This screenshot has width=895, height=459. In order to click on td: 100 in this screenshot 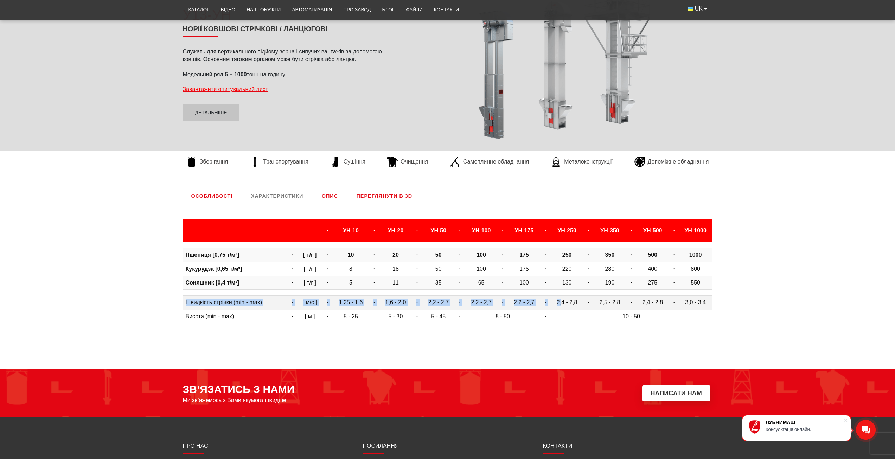, I will do `click(482, 269)`.